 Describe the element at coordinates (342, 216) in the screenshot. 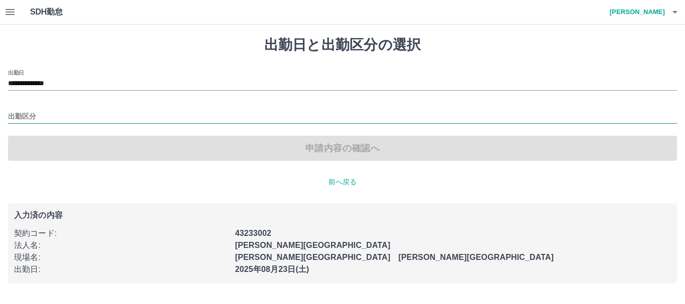

I see `p: 入力済の内容` at that location.